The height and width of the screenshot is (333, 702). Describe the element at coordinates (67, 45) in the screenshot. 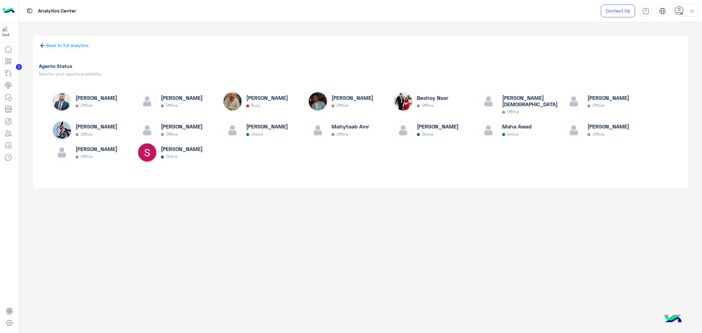

I see `a: Back to full analytics` at that location.